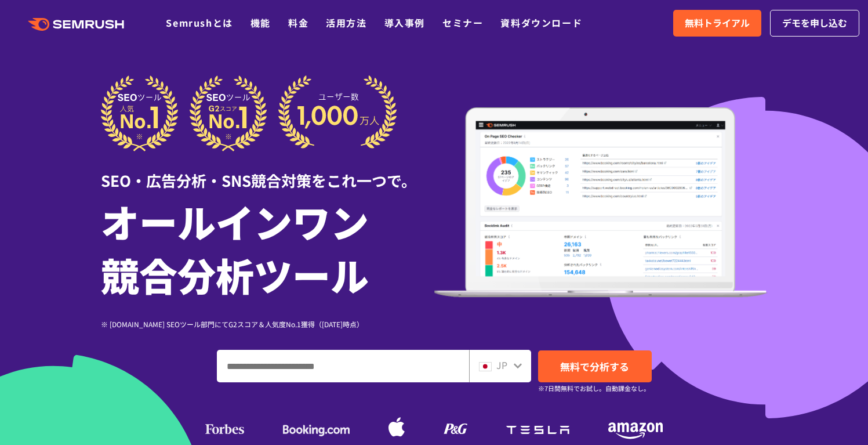 This screenshot has width=868, height=445. I want to click on a: デモを申し込む, so click(814, 23).